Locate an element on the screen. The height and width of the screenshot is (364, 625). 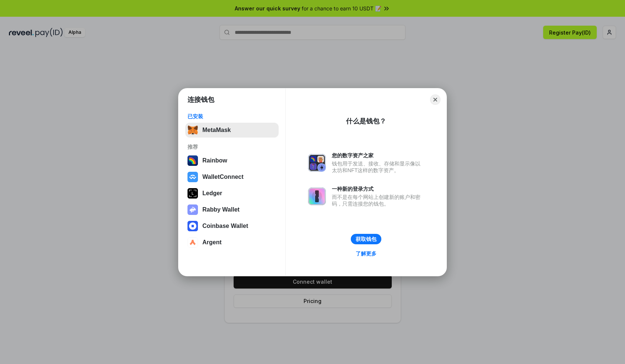
button: Close is located at coordinates (435, 100).